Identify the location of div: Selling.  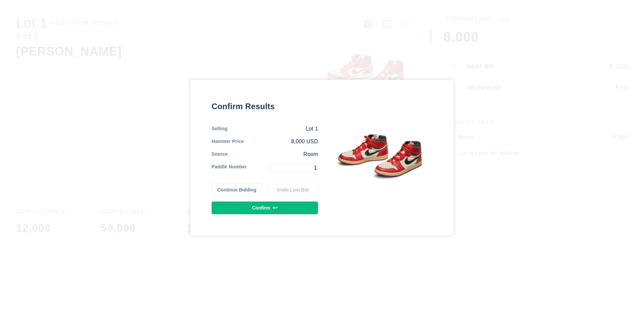
(219, 129).